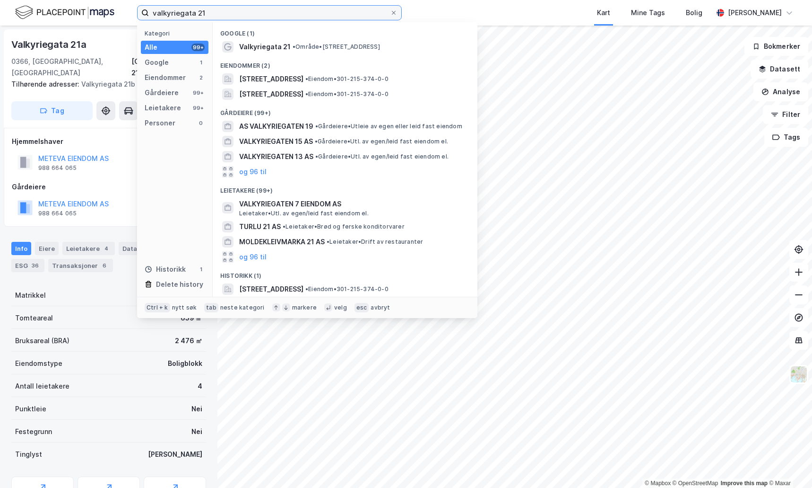 The image size is (812, 488). I want to click on div: Eiere, so click(47, 248).